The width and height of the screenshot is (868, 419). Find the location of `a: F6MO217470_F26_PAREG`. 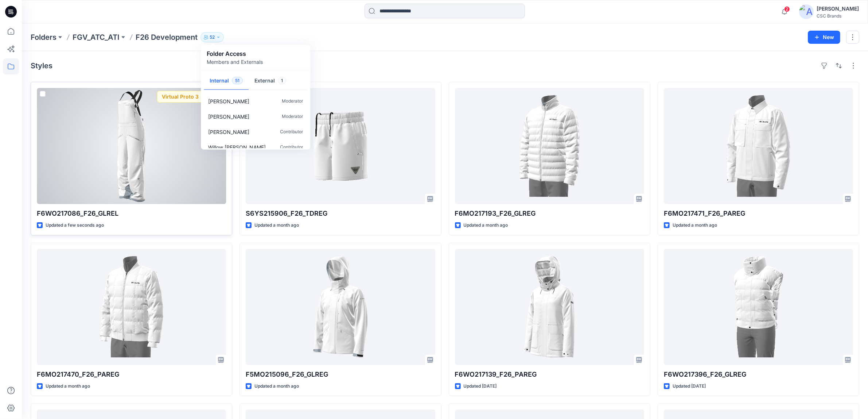

a: F6MO217470_F26_PAREG is located at coordinates (131, 307).